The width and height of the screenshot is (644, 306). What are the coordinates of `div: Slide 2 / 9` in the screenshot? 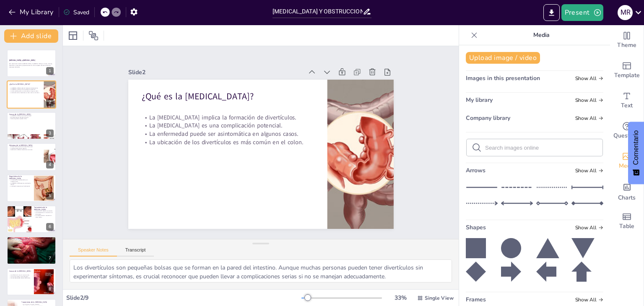 It's located at (183, 297).